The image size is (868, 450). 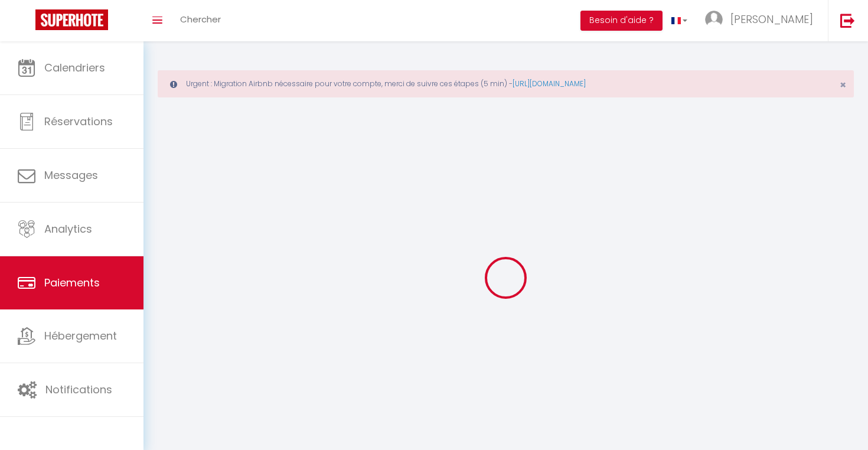 I want to click on button: Close, so click(x=842, y=85).